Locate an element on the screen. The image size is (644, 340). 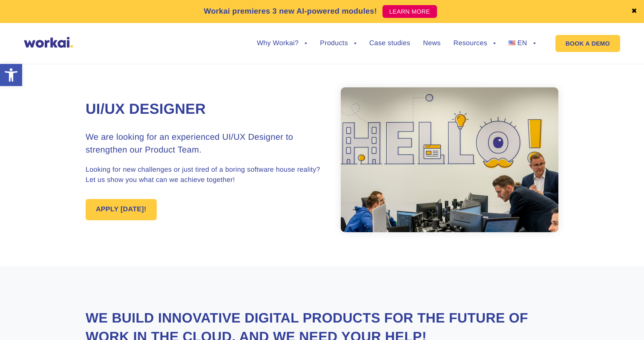
h1: UI/UX Designer is located at coordinates (204, 109).